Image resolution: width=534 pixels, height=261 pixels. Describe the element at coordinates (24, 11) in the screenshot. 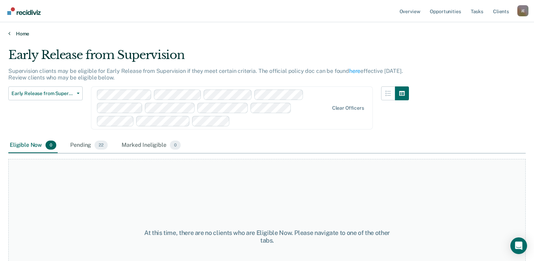

I see `img: Recidiviz` at that location.